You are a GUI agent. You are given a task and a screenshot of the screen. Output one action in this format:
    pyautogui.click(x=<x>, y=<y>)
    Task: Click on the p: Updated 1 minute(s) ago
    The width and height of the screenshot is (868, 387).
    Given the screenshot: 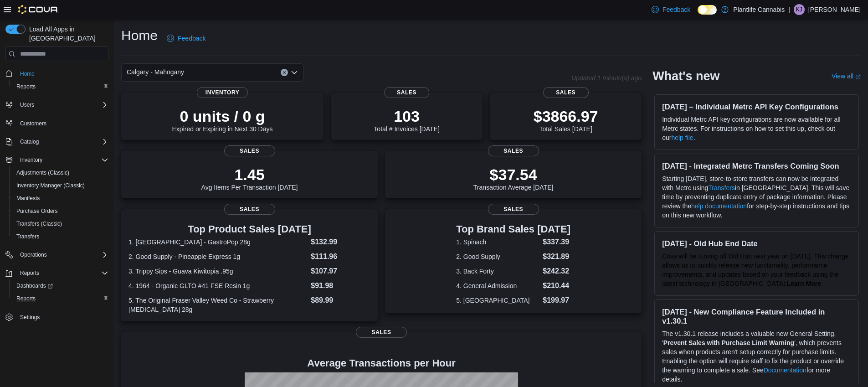 What is the action you would take?
    pyautogui.click(x=606, y=78)
    